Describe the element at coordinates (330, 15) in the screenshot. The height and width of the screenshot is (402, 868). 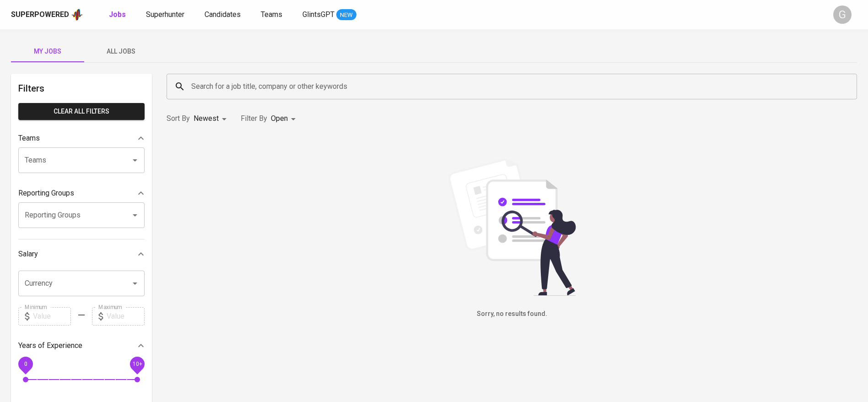
I see `a: GlintsGPT NEW` at that location.